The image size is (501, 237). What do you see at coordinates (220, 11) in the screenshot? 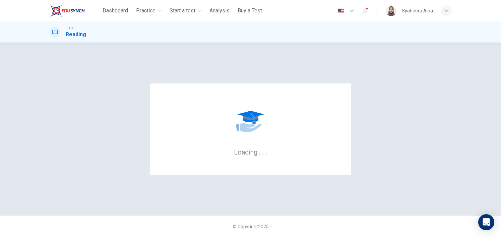
I see `span: Analysis` at bounding box center [220, 11].